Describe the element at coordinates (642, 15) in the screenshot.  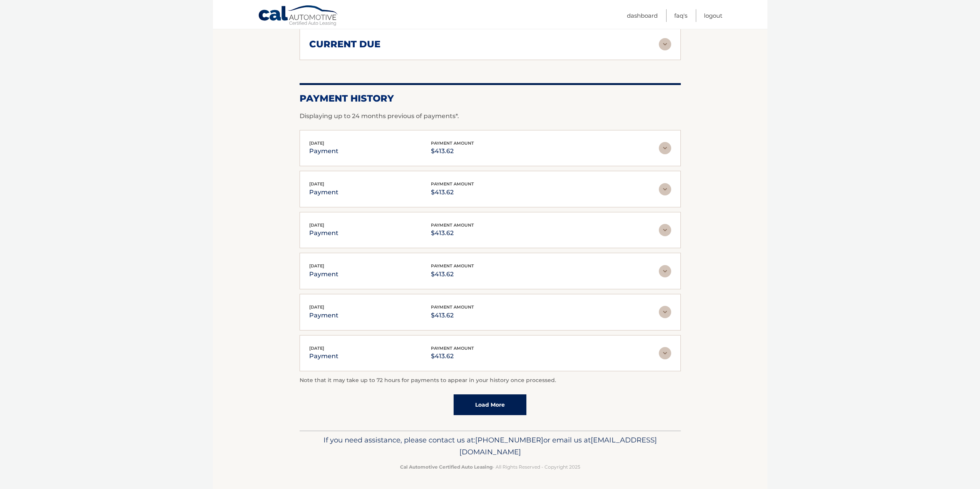
I see `a: Dashboard` at that location.